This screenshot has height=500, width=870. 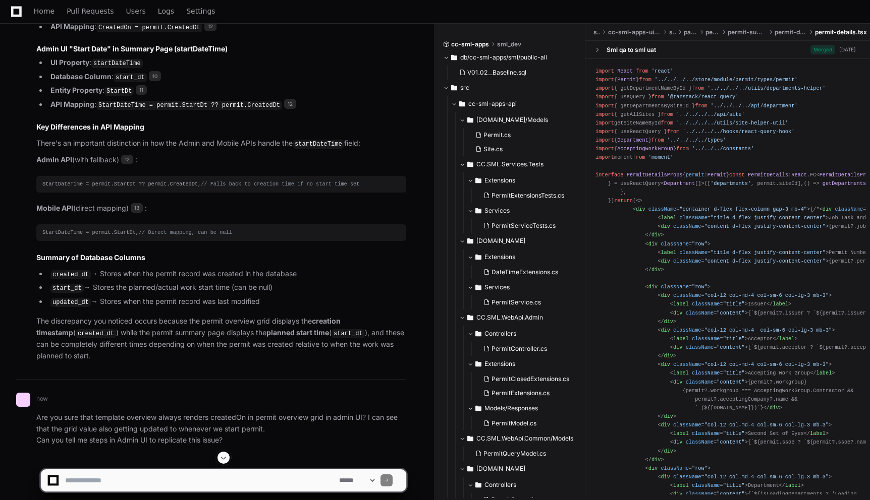 I want to click on code: StartDateTime = permit.StartDt ?? permit.CreatedDt, so click(x=189, y=105).